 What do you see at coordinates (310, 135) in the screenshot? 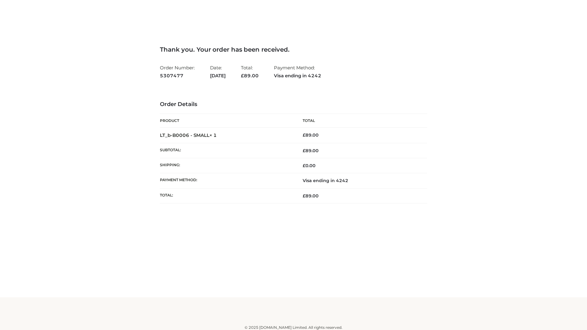
I see `bdi: 89.00` at bounding box center [310, 135].